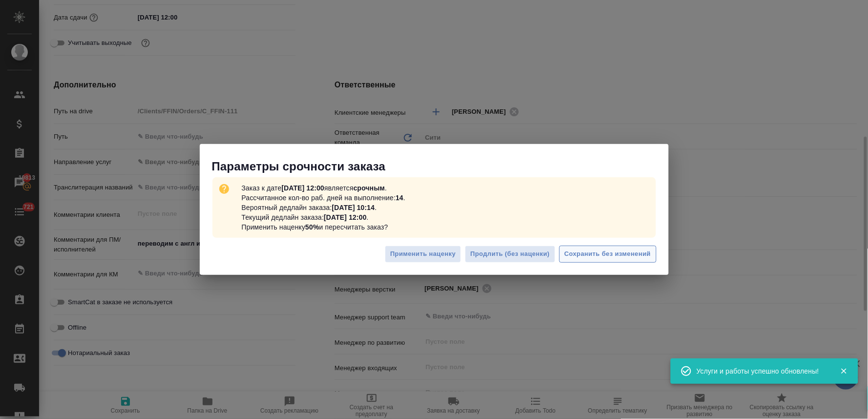 This screenshot has width=868, height=419. I want to click on b: срочным, so click(370, 188).